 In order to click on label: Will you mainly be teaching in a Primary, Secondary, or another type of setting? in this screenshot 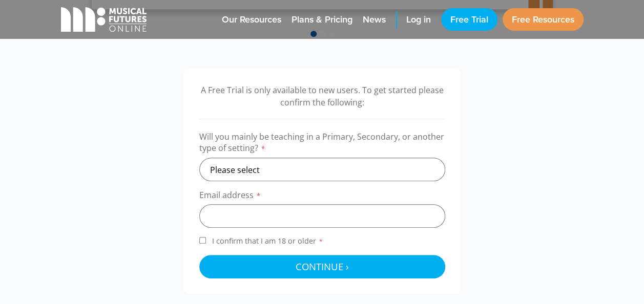, I will do `click(322, 144)`.